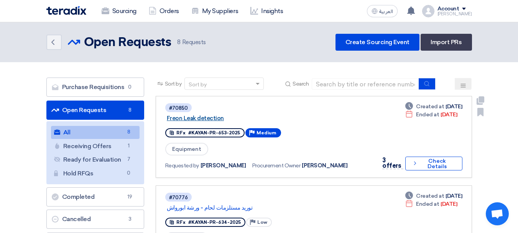 The image size is (518, 233). What do you see at coordinates (434, 163) in the screenshot?
I see `button: Check Details` at bounding box center [434, 163].